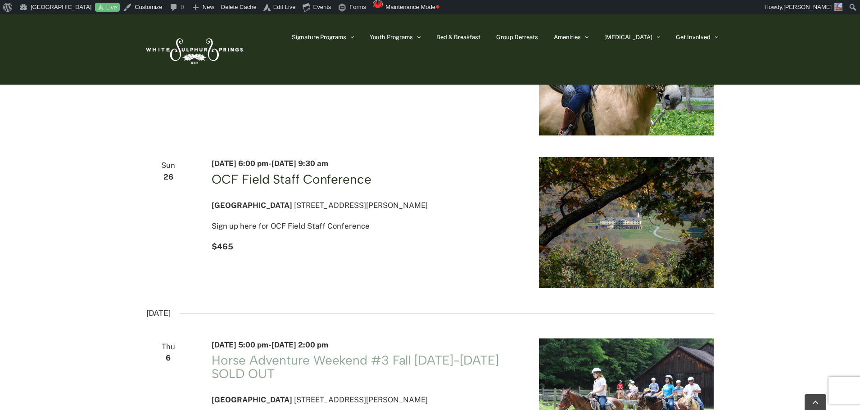 The width and height of the screenshot is (860, 410). What do you see at coordinates (107, 7) in the screenshot?
I see `a: Live` at bounding box center [107, 7].